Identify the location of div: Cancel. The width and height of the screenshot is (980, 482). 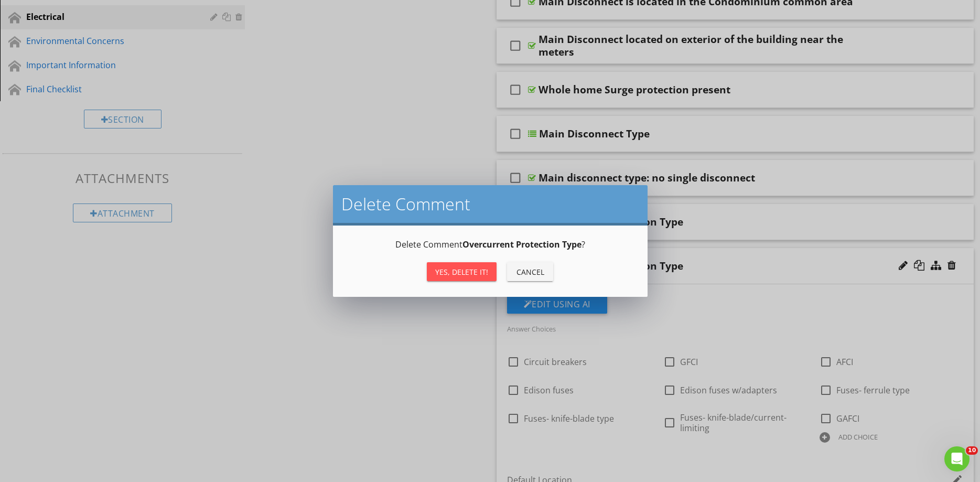
(530, 272).